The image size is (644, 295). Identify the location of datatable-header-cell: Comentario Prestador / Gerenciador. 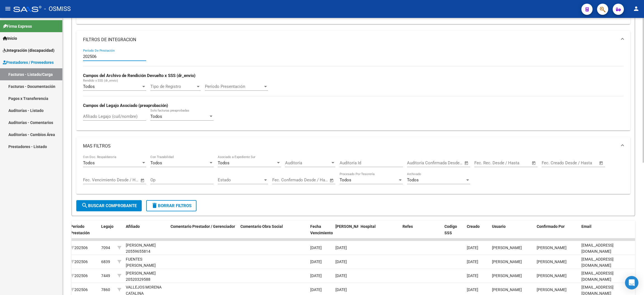
(203, 233).